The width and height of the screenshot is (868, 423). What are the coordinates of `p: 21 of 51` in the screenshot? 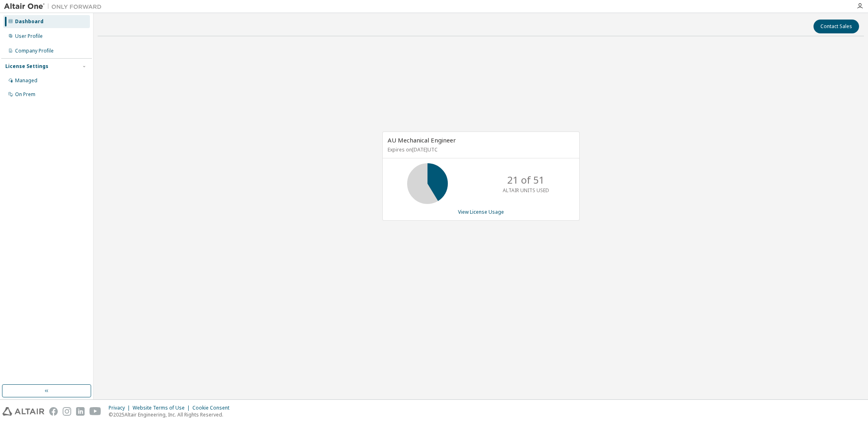 It's located at (526, 180).